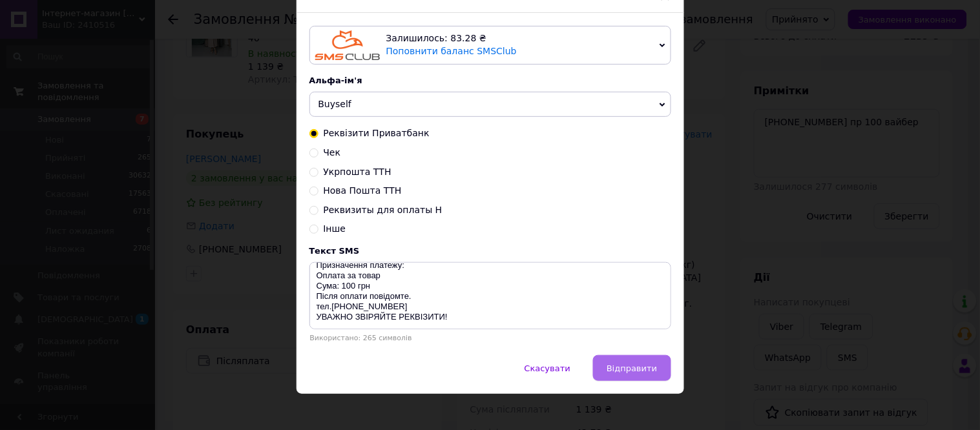  Describe the element at coordinates (377, 133) in the screenshot. I see `span: Реквізити Приватбанк` at that location.